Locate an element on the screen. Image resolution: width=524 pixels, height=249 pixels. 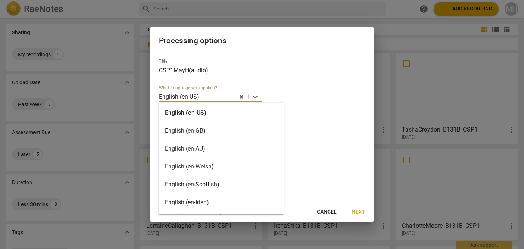
p: English (en-US) is located at coordinates (179, 97).